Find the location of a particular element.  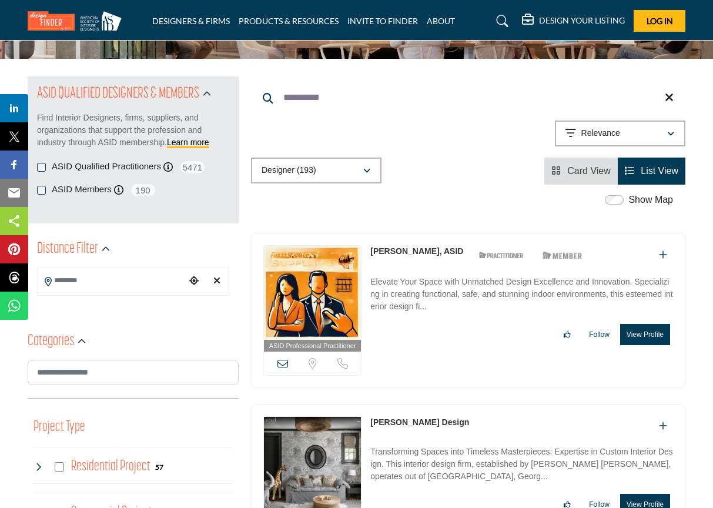

button: Relevance is located at coordinates (620, 133).